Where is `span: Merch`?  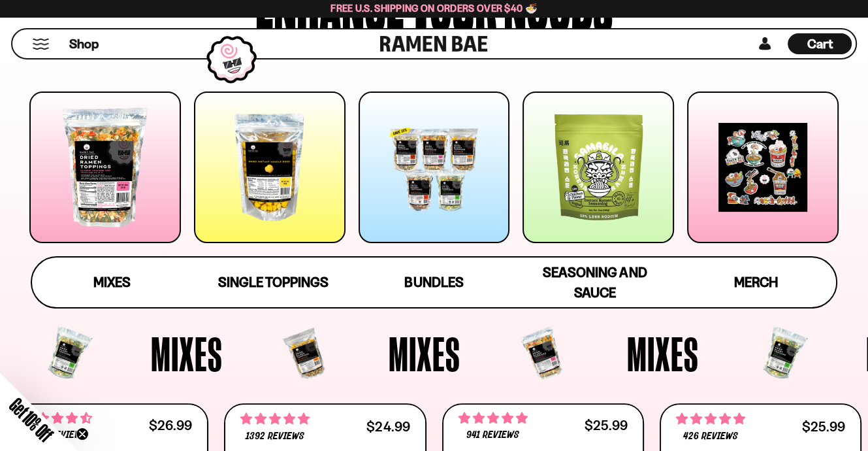 span: Merch is located at coordinates (756, 282).